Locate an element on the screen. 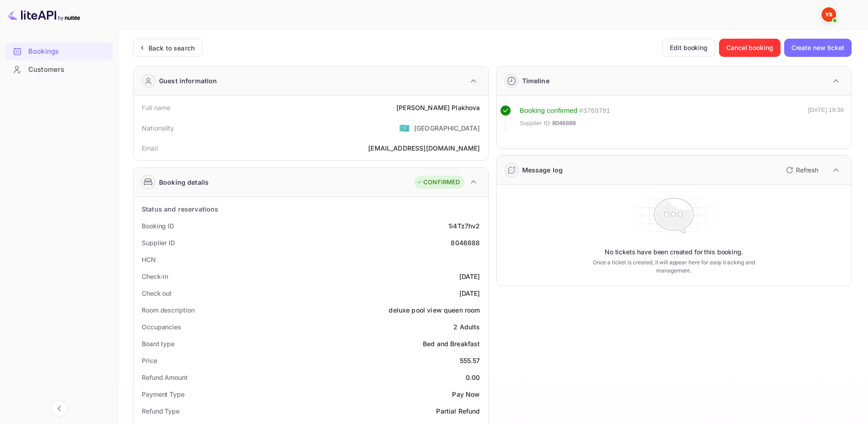 This screenshot has height=424, width=868. button: Refresh is located at coordinates (801, 170).